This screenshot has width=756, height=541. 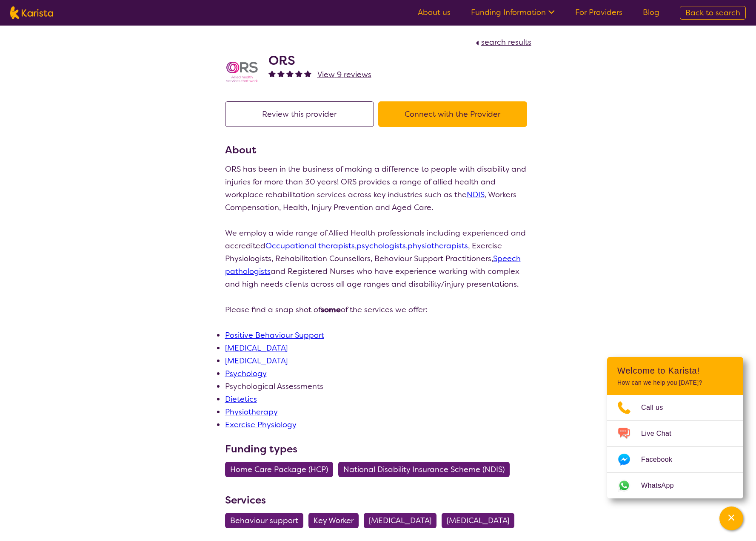 What do you see at coordinates (713, 13) in the screenshot?
I see `span: Back to search` at bounding box center [713, 13].